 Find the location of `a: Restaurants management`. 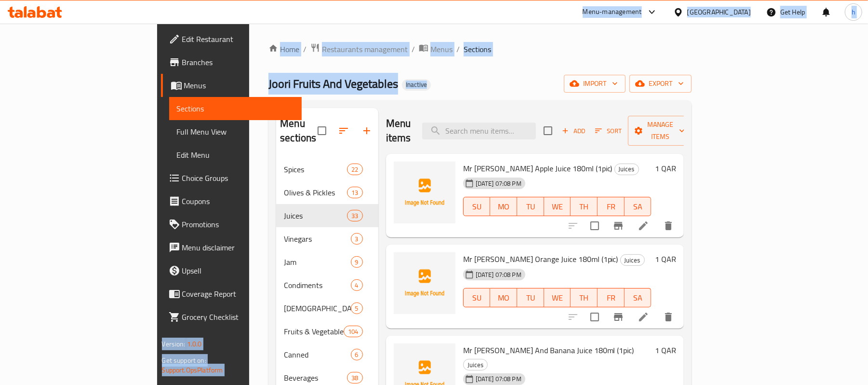

a: Restaurants management is located at coordinates (359, 49).